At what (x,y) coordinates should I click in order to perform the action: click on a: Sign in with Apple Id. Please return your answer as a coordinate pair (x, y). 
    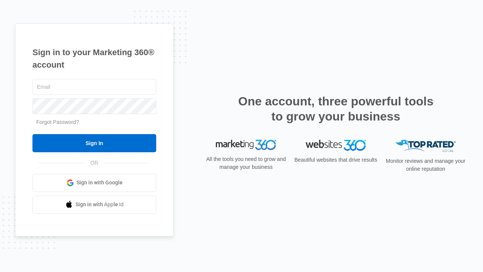
    Looking at the image, I should click on (94, 204).